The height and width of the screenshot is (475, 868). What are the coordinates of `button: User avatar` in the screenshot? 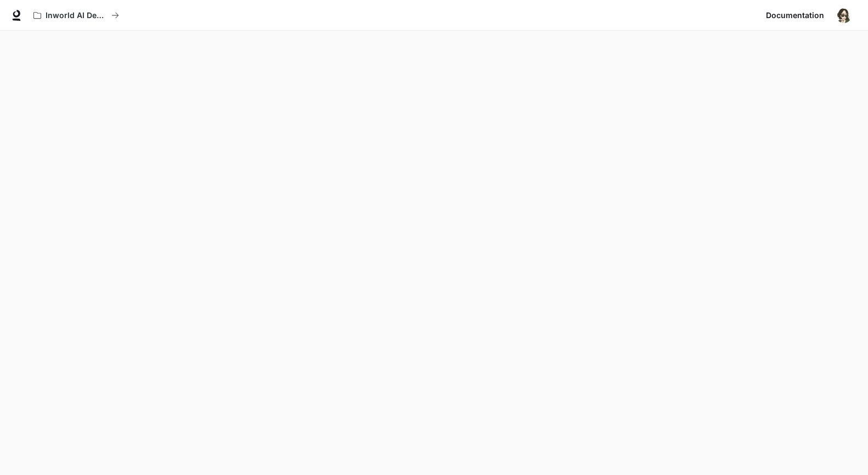 It's located at (843, 15).